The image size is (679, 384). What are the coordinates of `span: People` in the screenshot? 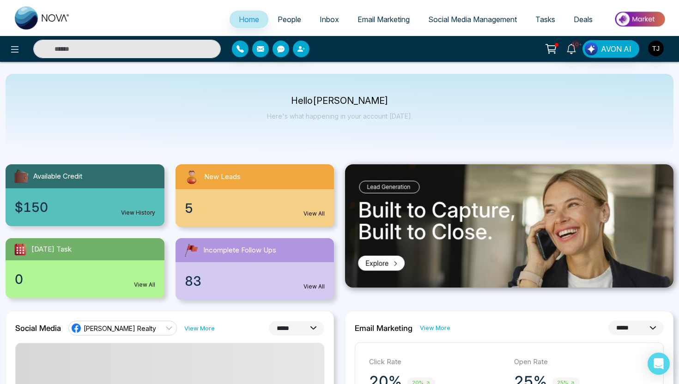 It's located at (289, 19).